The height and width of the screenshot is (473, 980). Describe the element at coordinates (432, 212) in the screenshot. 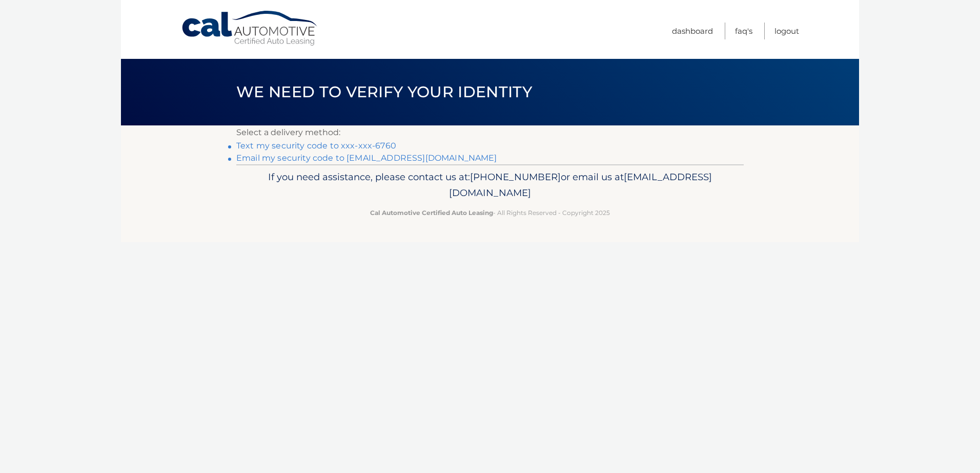

I see `strong: Cal Automotive Certified Auto Leasing` at that location.